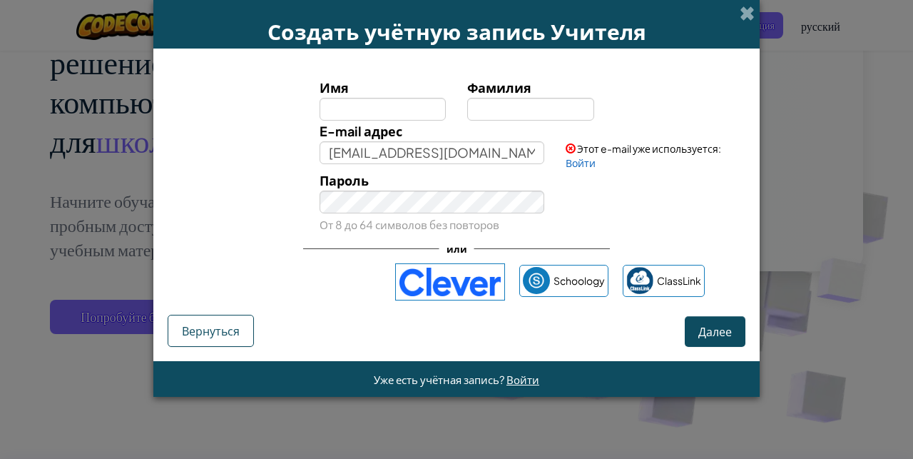  What do you see at coordinates (536, 280) in the screenshot?
I see `img: schoology.png` at bounding box center [536, 280].